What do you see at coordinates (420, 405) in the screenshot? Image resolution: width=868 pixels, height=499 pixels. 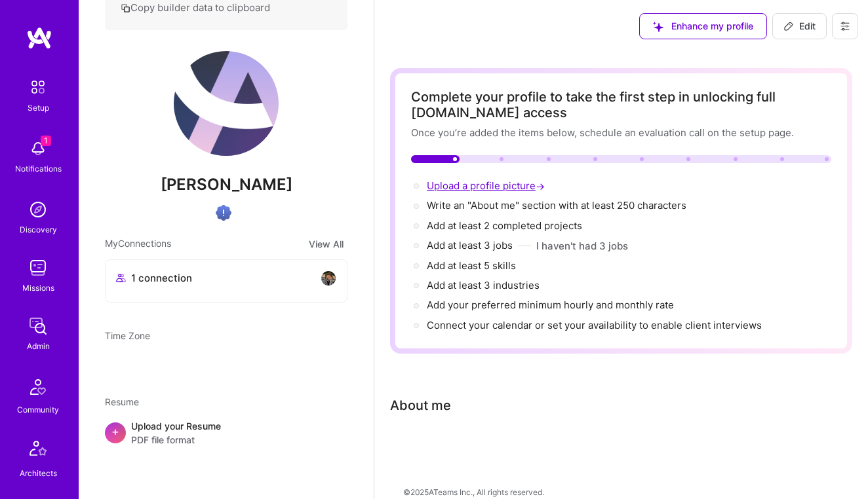 I see `div: About me` at bounding box center [420, 405].